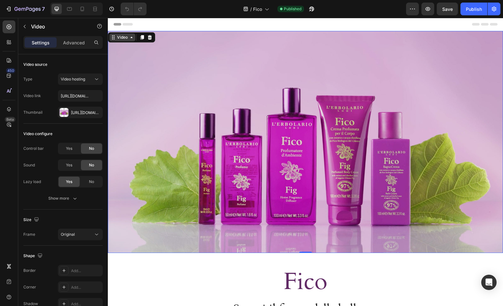  What do you see at coordinates (447, 9) in the screenshot?
I see `button: Save` at bounding box center [447, 9].